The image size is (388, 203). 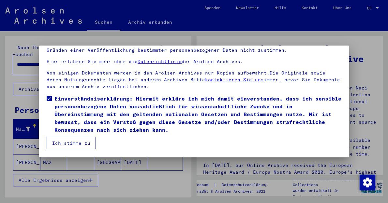 I want to click on div: Zustimmung ändern, so click(x=367, y=182).